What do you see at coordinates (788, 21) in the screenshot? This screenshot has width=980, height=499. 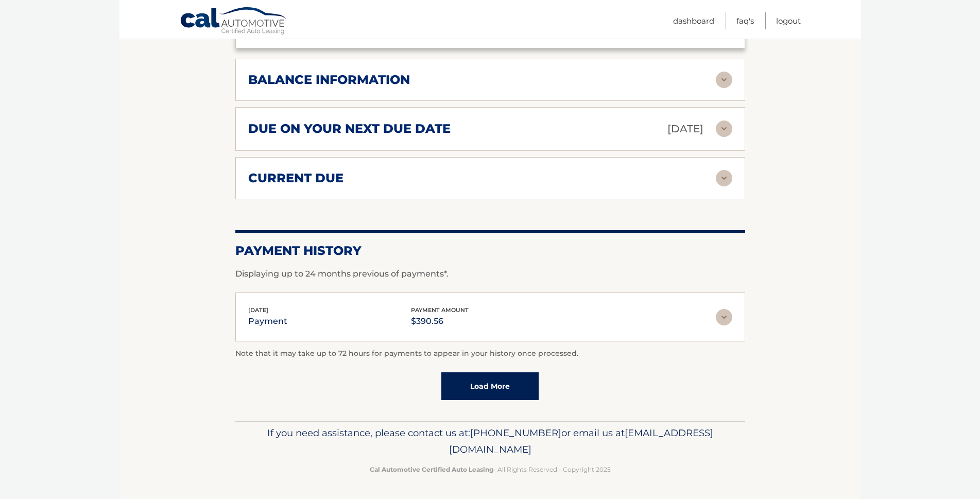 I see `a: Logout` at bounding box center [788, 21].